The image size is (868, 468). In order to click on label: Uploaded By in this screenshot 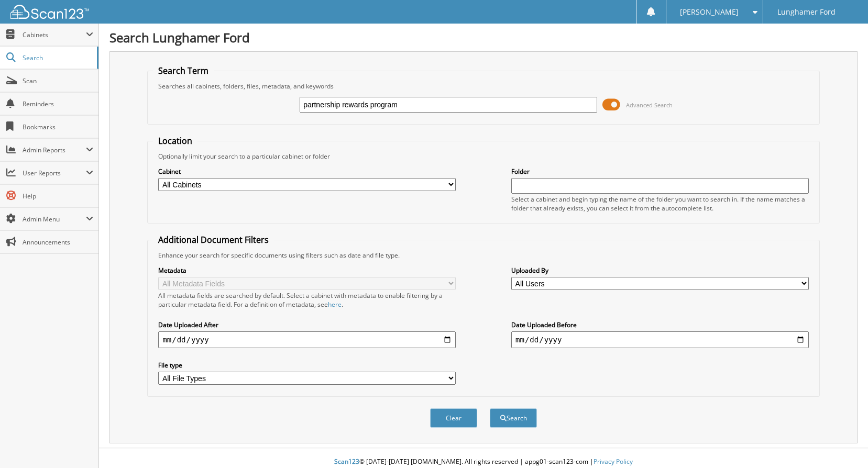, I will do `click(660, 270)`.